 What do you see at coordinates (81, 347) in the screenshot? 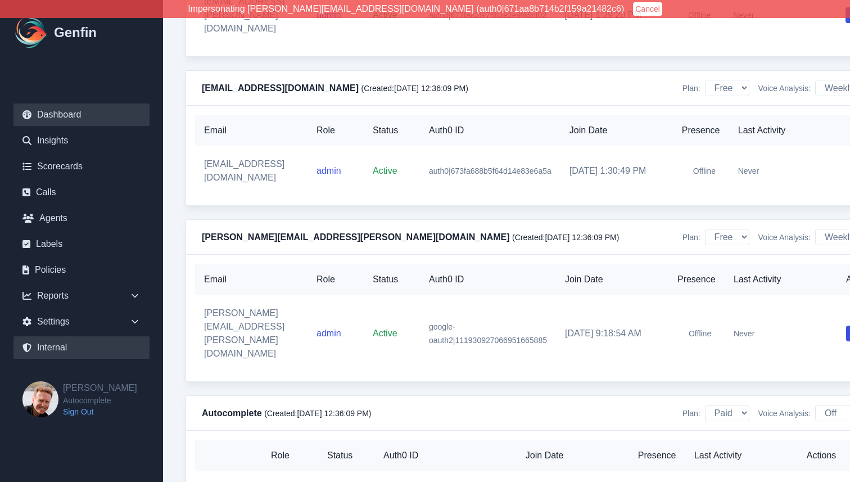
I see `a: Internal` at bounding box center [81, 347].